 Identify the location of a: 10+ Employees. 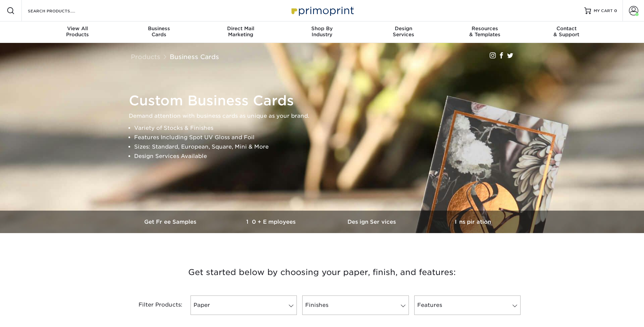
(272, 222).